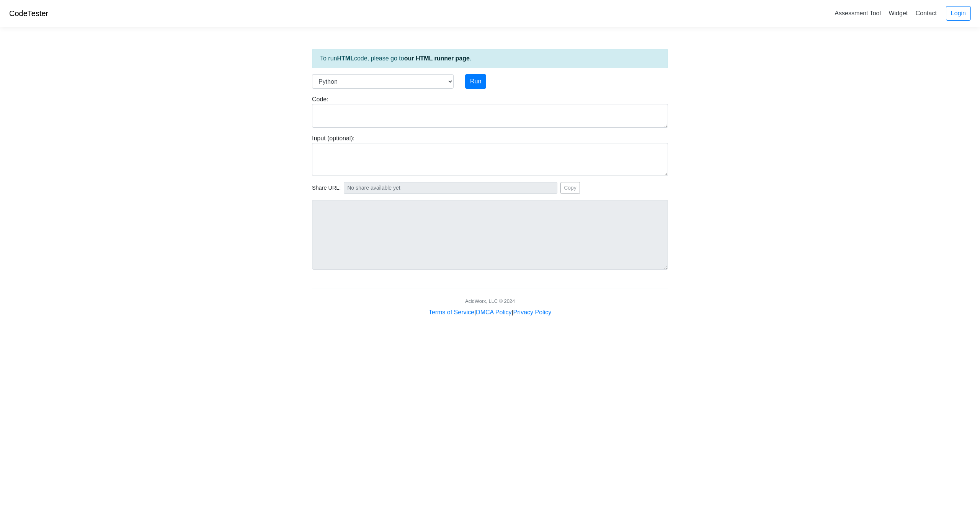 This screenshot has width=980, height=517. I want to click on span: Share URL:, so click(326, 188).